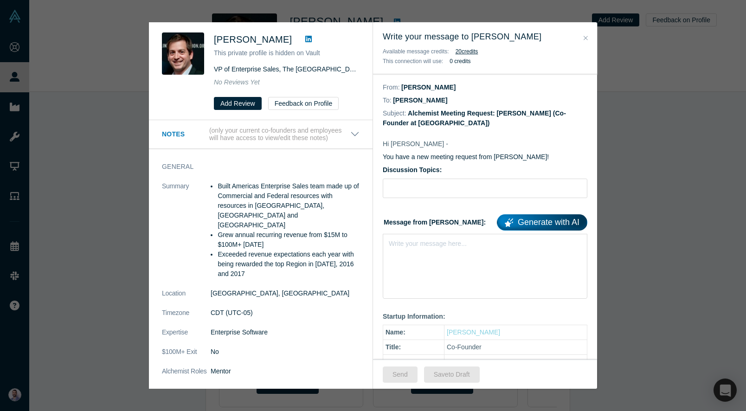  I want to click on button: Notes (only your current co-founders and employees will have access to view/edit these notes), so click(261, 134).